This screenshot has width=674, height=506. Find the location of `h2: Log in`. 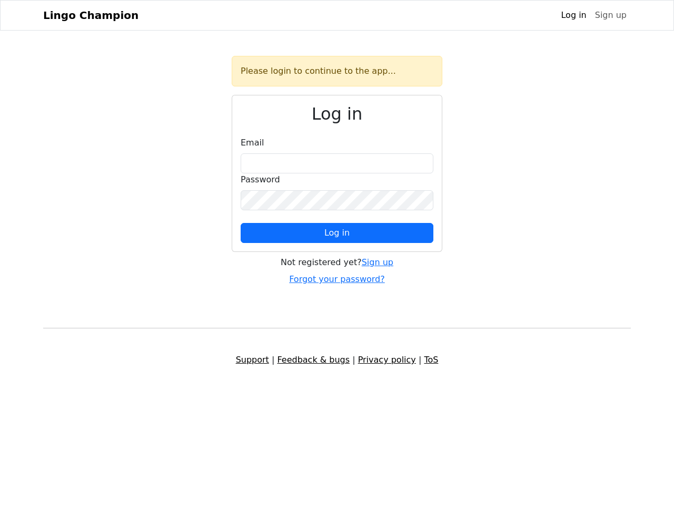

h2: Log in is located at coordinates (337, 114).